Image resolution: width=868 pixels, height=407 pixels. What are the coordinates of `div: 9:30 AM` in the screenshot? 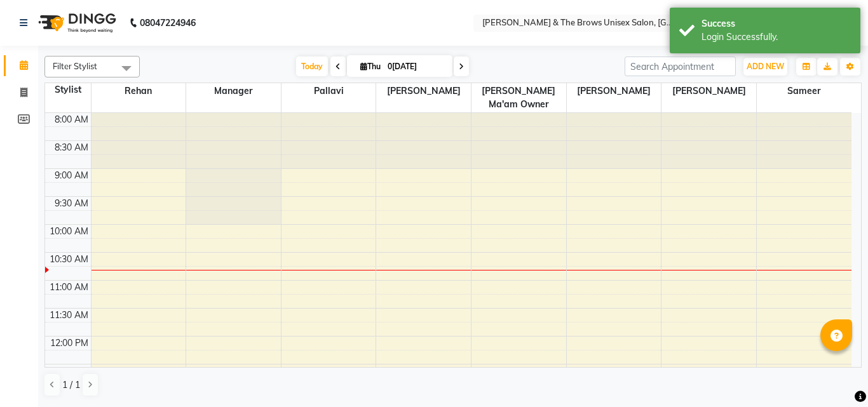 It's located at (71, 203).